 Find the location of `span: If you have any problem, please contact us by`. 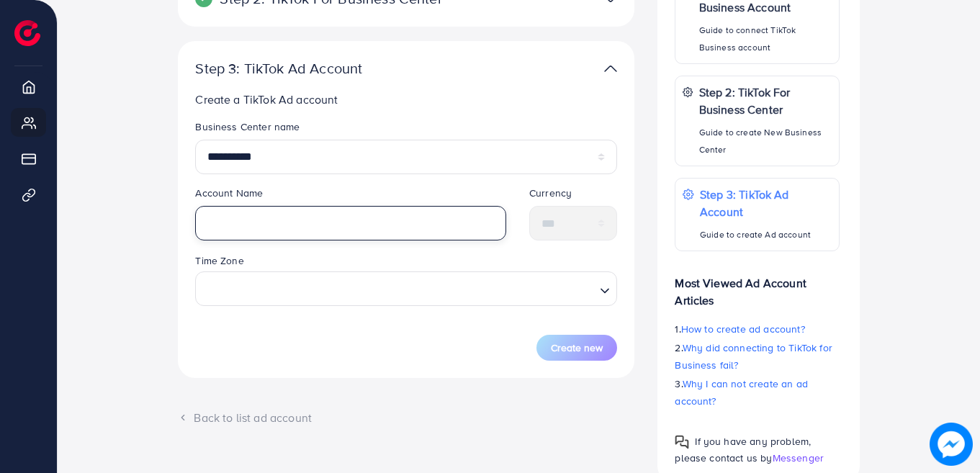

span: If you have any problem, please contact us by is located at coordinates (742, 450).